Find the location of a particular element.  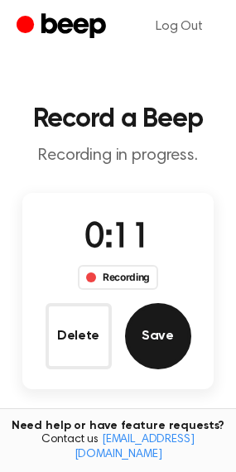

button: Save Audio Record is located at coordinates (158, 336).